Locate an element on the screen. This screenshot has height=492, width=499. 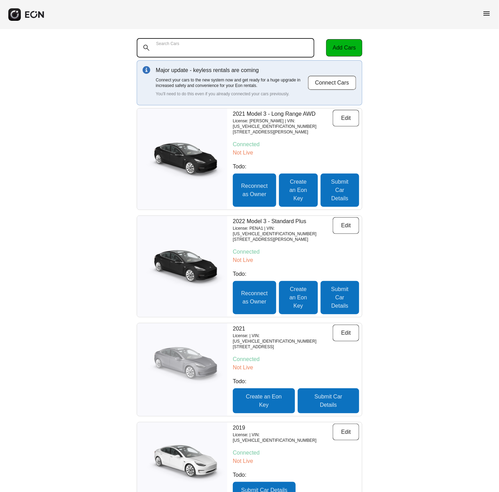
p: Connect your cars to the new system now and get ready for a huge upgrade in increased safety and ... is located at coordinates (232, 83).